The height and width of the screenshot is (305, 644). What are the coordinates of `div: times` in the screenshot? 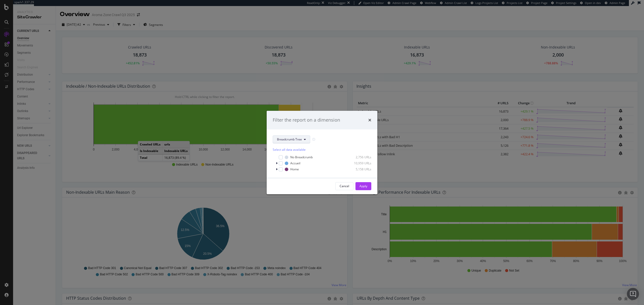 It's located at (370, 120).